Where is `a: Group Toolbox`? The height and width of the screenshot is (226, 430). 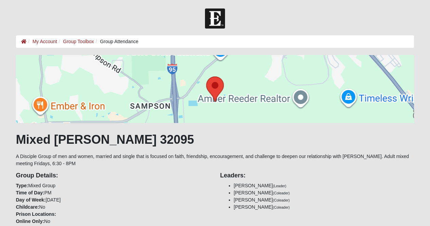 a: Group Toolbox is located at coordinates (79, 42).